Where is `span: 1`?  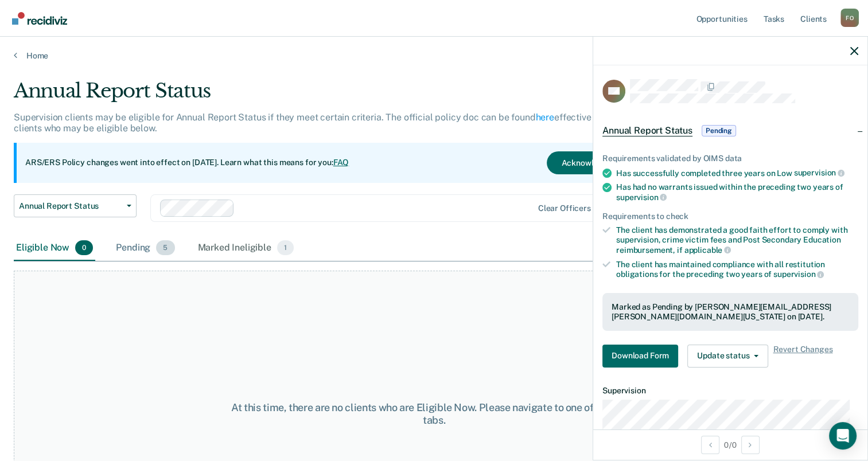 span: 1 is located at coordinates (285, 248).